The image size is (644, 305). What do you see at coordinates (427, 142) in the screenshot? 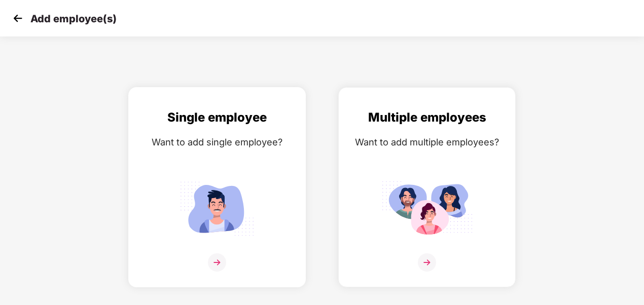
I see `div: Want to add multiple employees?` at bounding box center [427, 142].